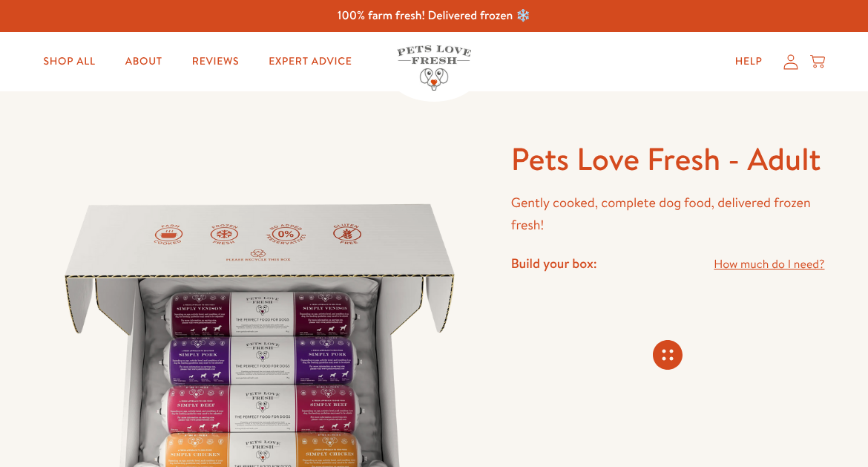 Image resolution: width=868 pixels, height=467 pixels. What do you see at coordinates (70, 62) in the screenshot?
I see `a: Shop All` at bounding box center [70, 62].